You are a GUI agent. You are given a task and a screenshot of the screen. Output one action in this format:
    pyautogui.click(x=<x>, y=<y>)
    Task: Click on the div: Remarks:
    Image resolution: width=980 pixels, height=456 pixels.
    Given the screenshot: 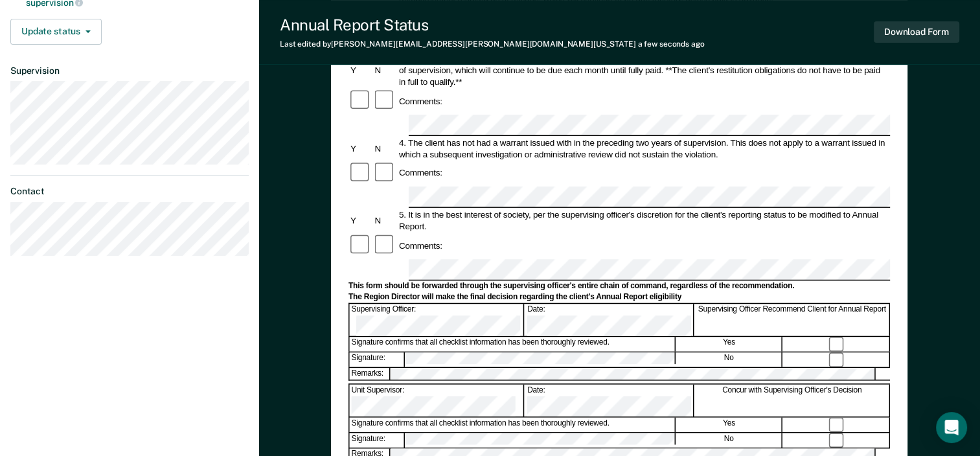 What is the action you would take?
    pyautogui.click(x=371, y=374)
    